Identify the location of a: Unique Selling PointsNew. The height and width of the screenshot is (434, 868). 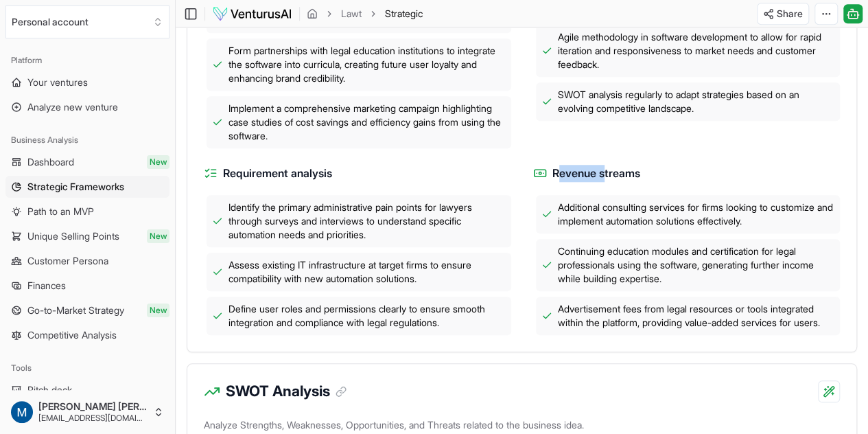
(87, 236).